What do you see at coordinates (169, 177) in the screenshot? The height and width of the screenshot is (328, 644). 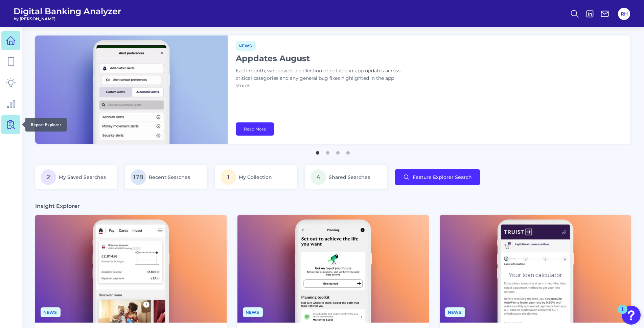 I see `span: Recent Searches` at bounding box center [169, 177].